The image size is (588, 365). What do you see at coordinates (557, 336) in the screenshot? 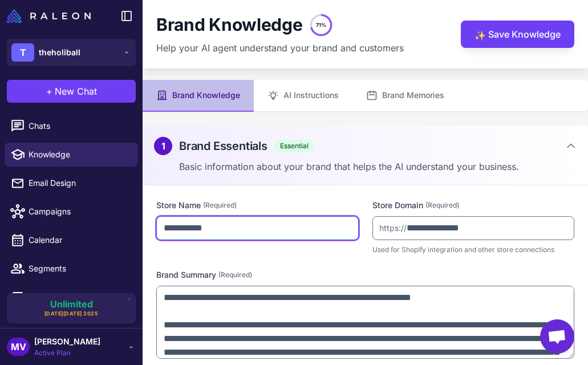
I see `div: Open chat` at bounding box center [557, 336].